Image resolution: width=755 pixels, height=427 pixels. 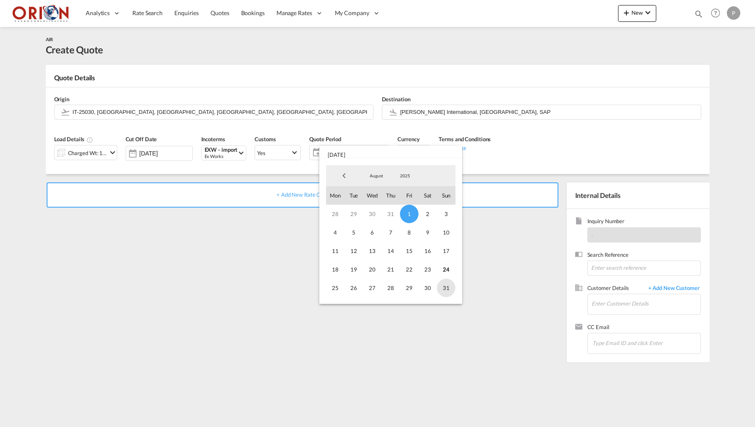 What do you see at coordinates (377, 176) in the screenshot?
I see `span: August` at bounding box center [377, 176].